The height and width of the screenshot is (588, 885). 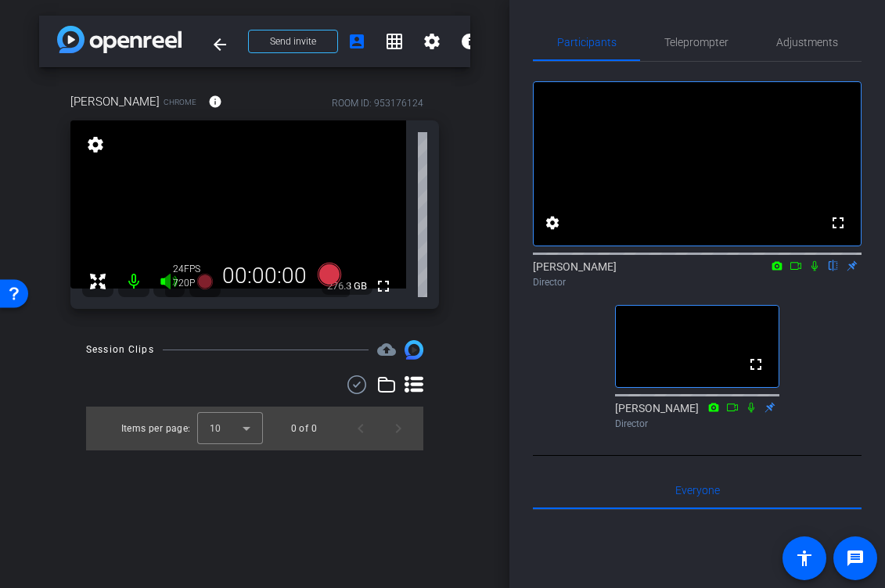 What do you see at coordinates (414, 349) in the screenshot?
I see `img: Session clips` at bounding box center [414, 349].